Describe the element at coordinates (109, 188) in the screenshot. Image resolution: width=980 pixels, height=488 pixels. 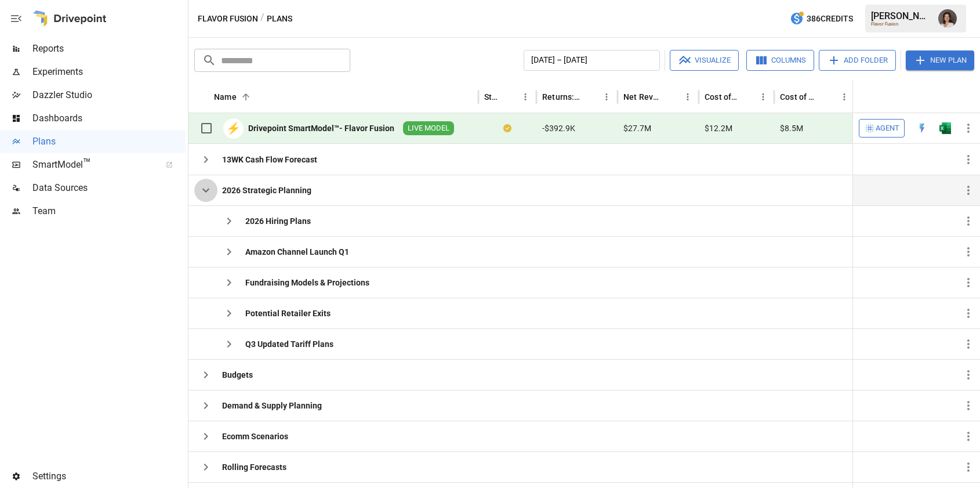
I see `span: Data Sources` at that location.